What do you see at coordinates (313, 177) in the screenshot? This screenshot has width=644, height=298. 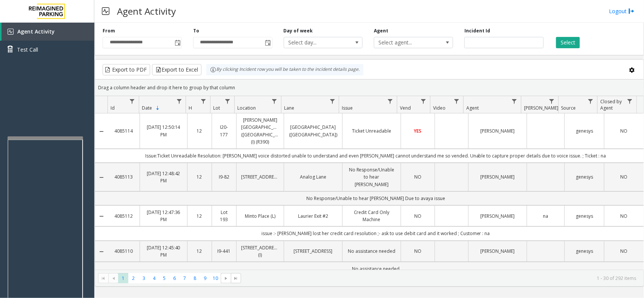 I see `a: Analog Lane` at bounding box center [313, 177].